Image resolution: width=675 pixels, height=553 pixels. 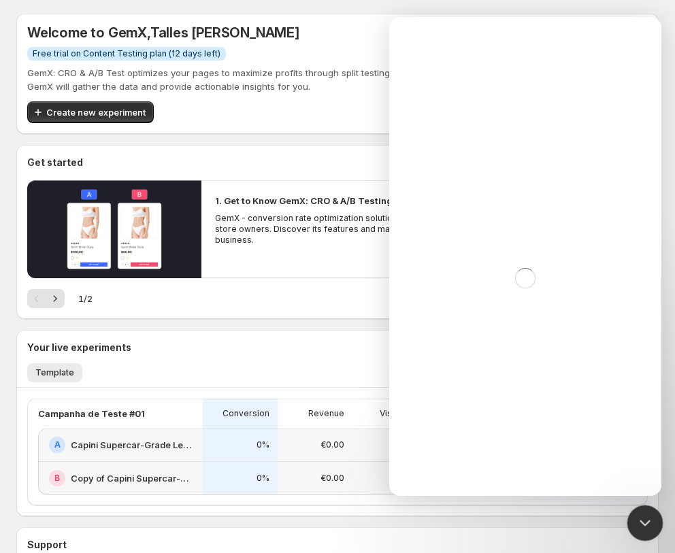 What do you see at coordinates (91, 414) in the screenshot?
I see `p: Campanha de Teste #01` at bounding box center [91, 414].